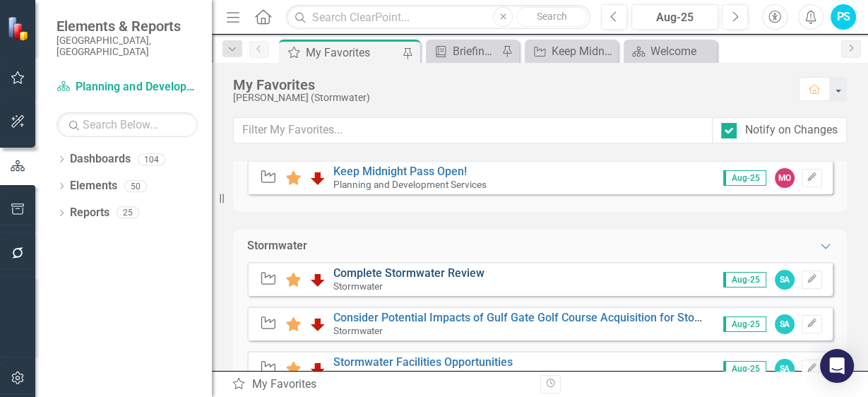 This screenshot has width=868, height=397. I want to click on div: Open Intercom Messenger, so click(837, 366).